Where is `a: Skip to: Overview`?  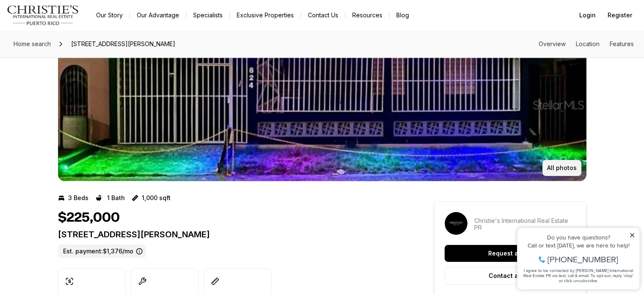
a: Skip to: Overview is located at coordinates (552, 44).